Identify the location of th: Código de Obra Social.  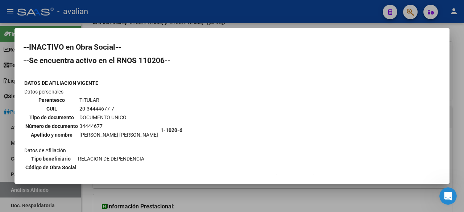
(51, 167).